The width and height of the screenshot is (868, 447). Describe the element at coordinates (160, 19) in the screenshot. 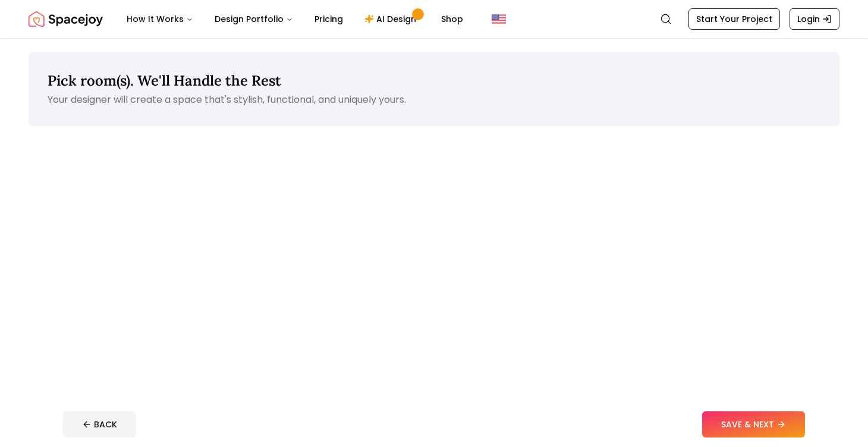

I see `button: How It Works` at that location.